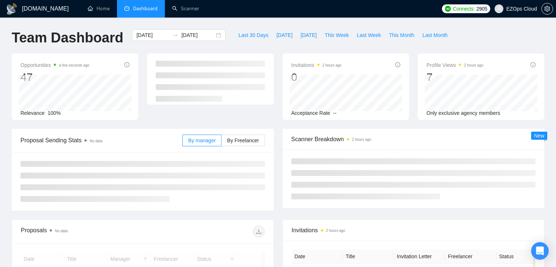 This screenshot has height=267, width=556. Describe the element at coordinates (401, 35) in the screenshot. I see `button: This Month` at that location.